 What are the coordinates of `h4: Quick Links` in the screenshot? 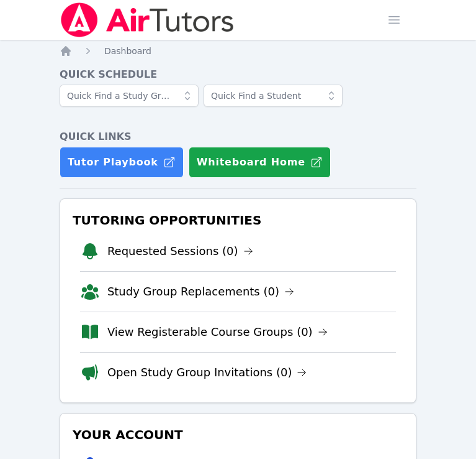 It's located at (238, 137).